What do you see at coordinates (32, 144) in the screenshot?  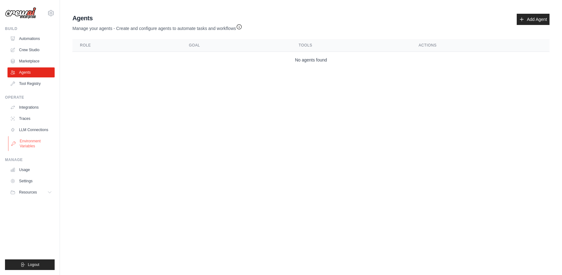 I see `a: Environment Variables` at bounding box center [32, 144].